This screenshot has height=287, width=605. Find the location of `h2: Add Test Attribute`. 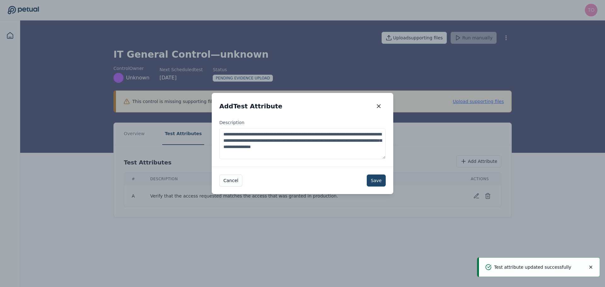

h2: Add Test Attribute is located at coordinates (251, 106).